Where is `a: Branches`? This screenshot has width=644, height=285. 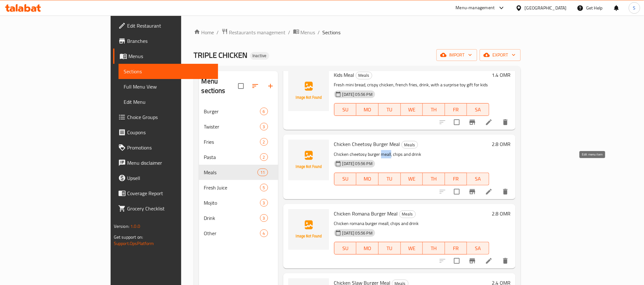 a: Branches is located at coordinates (165, 41).